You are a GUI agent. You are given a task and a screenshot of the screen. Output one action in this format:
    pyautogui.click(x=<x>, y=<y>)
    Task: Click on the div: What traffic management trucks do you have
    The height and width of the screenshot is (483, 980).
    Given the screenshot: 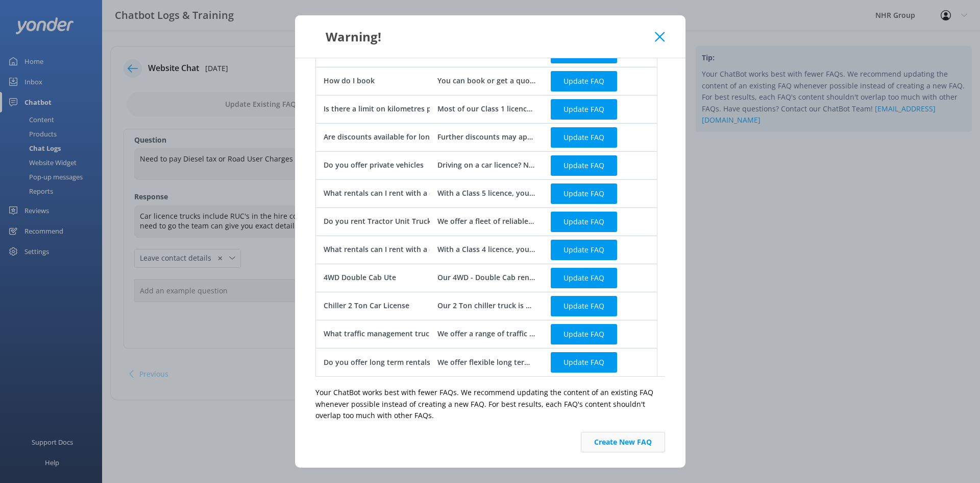 What is the action you would take?
    pyautogui.click(x=403, y=334)
    